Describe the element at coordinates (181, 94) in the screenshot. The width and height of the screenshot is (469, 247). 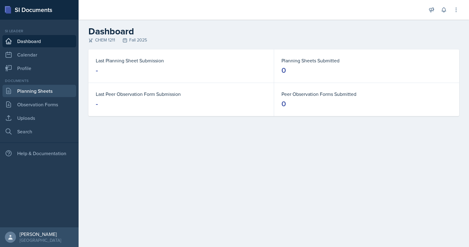
I see `dt: Last Peer Observation Form Submission` at that location.